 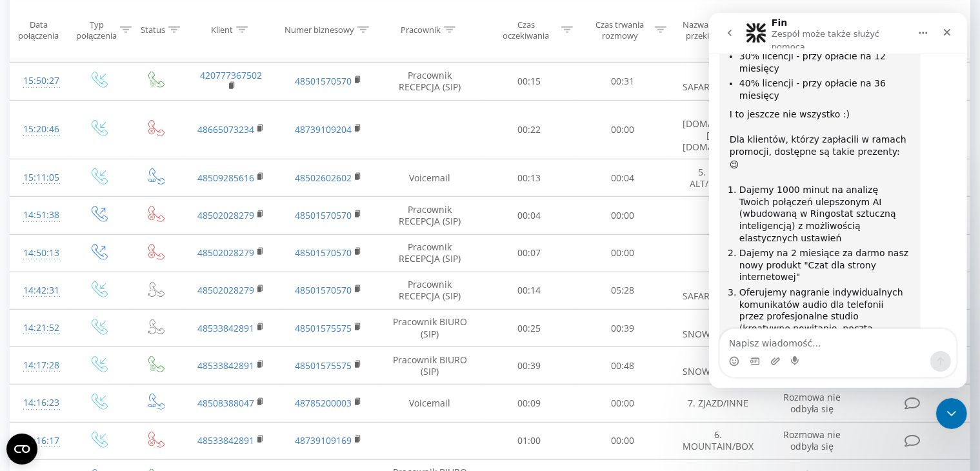 What do you see at coordinates (215, 20) in the screenshot?
I see `button: Główna` at bounding box center [215, 20].